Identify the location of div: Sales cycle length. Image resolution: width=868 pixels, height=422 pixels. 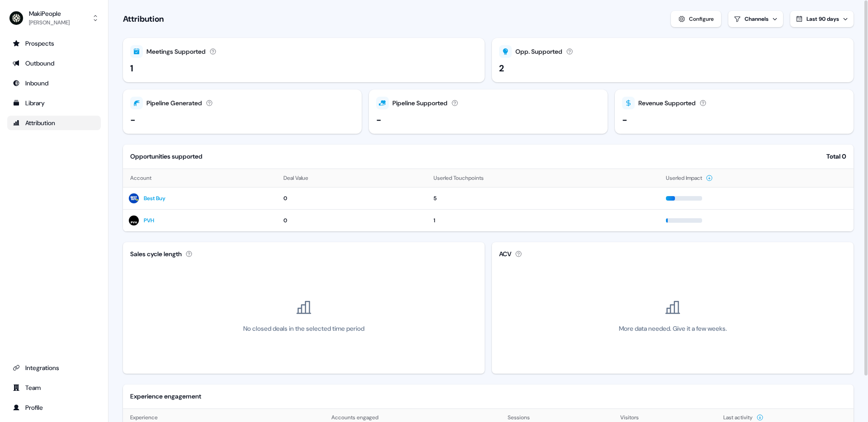
(156, 254).